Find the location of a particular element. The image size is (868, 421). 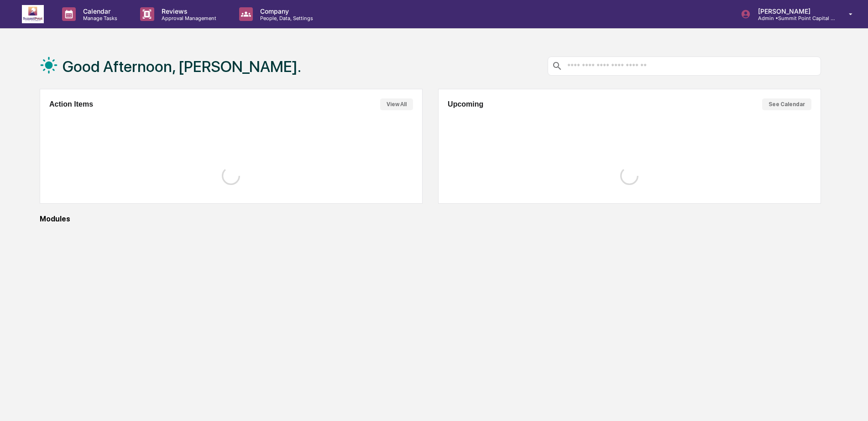

h2: Action Items is located at coordinates (71, 104).